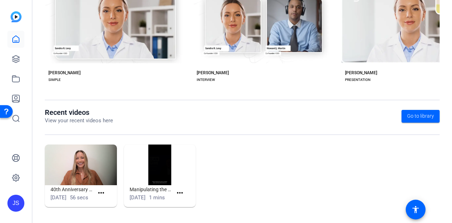 The image size is (452, 223). Describe the element at coordinates (206, 80) in the screenshot. I see `div: INTERVIEW` at that location.